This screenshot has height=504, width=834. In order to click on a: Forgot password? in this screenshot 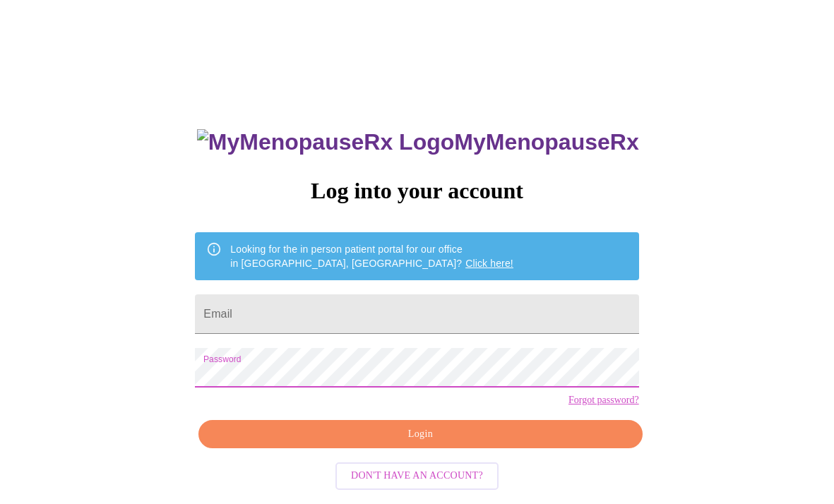, I will do `click(604, 400)`.